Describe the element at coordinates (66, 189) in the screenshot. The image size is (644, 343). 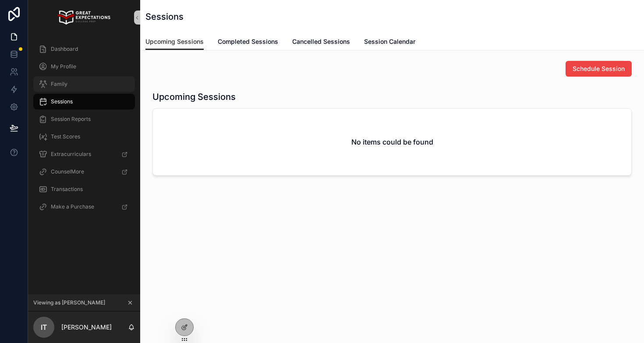
I see `span: Transactions` at that location.